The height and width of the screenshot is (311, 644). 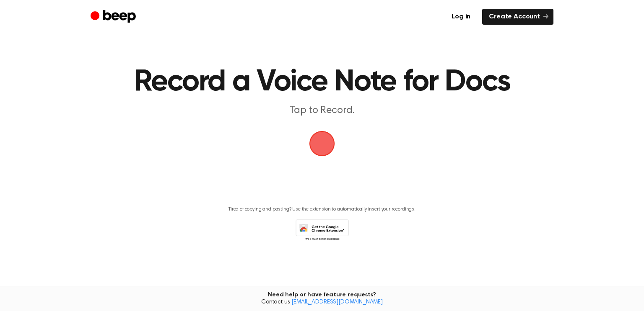 I want to click on button: Beep Logo, so click(x=322, y=144).